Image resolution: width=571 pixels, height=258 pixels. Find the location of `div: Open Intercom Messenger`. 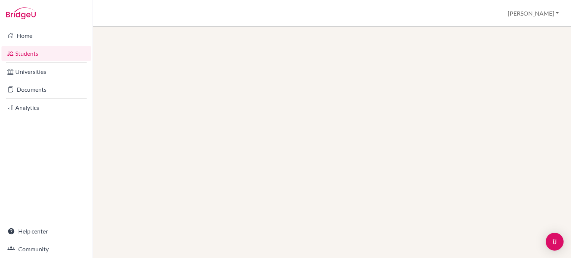

div: Open Intercom Messenger is located at coordinates (554, 242).